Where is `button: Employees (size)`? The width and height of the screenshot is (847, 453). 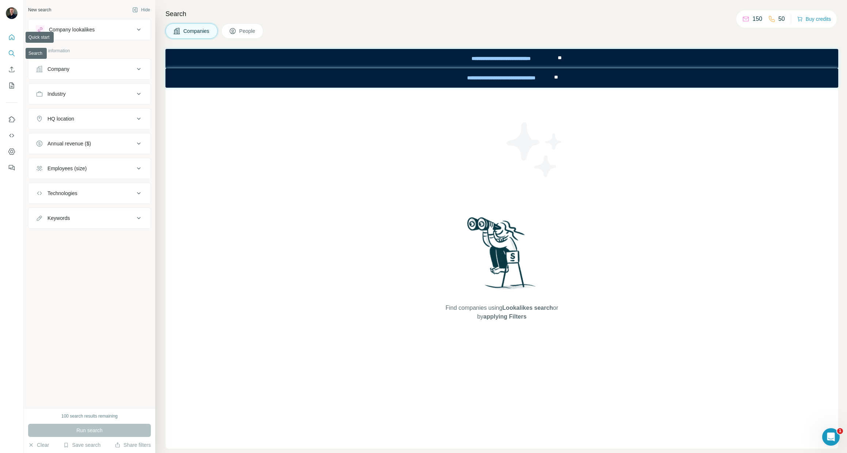 button: Employees (size) is located at coordinates (89, 168).